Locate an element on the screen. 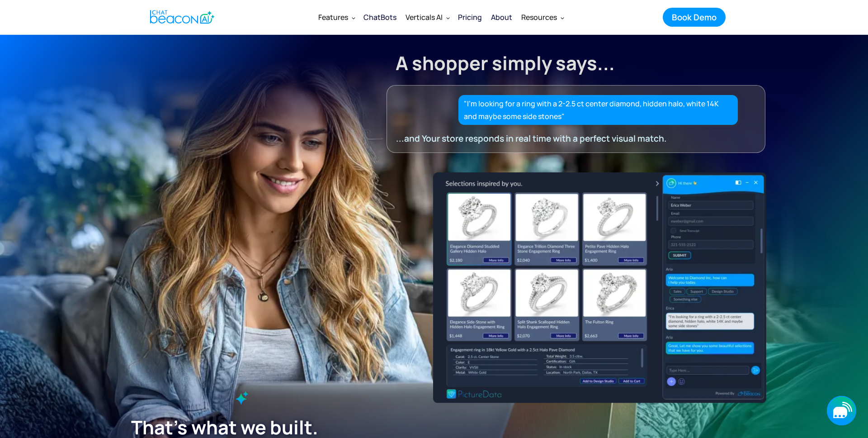 The image size is (868, 438). div: ChatBots is located at coordinates (380, 17).